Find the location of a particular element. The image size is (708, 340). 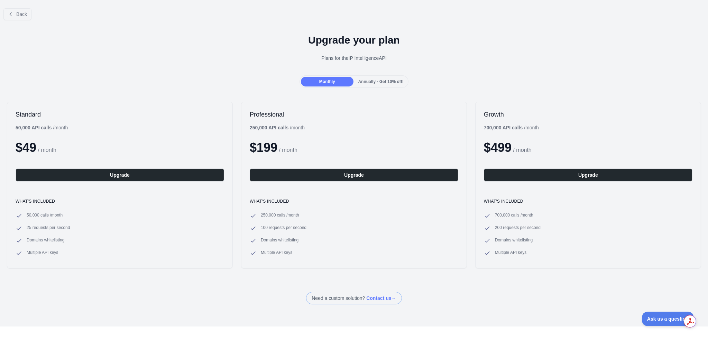

h2: Professional is located at coordinates (354, 114).